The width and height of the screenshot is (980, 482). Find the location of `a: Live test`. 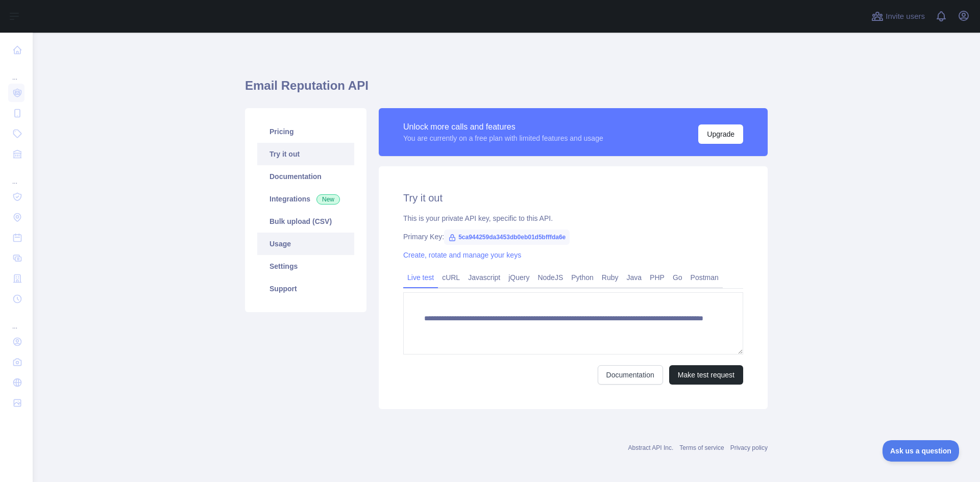

a: Live test is located at coordinates (421, 278).